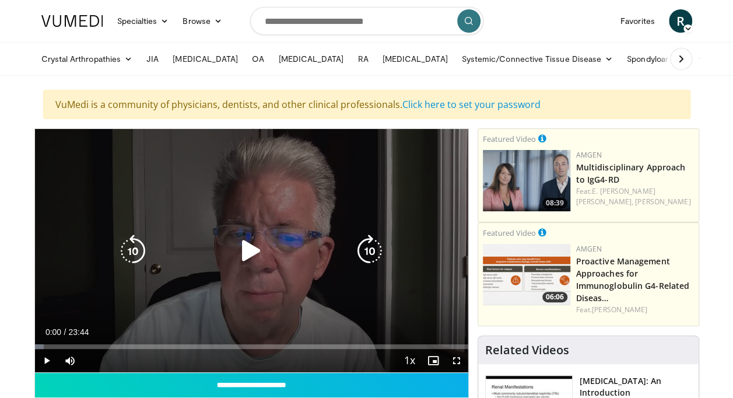  What do you see at coordinates (637, 21) in the screenshot?
I see `a: Favorites` at bounding box center [637, 21].